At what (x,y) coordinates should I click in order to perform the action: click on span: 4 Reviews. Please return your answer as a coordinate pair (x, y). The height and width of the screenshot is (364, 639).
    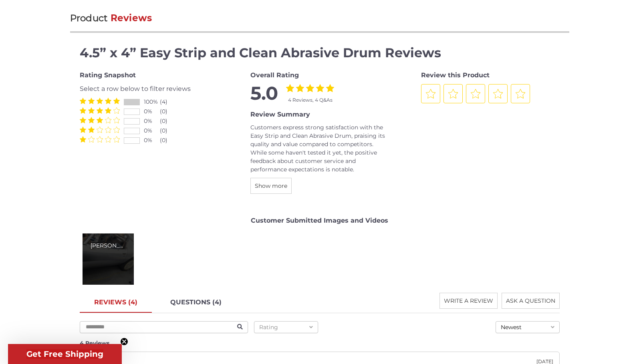
    Looking at the image, I should click on (300, 100).